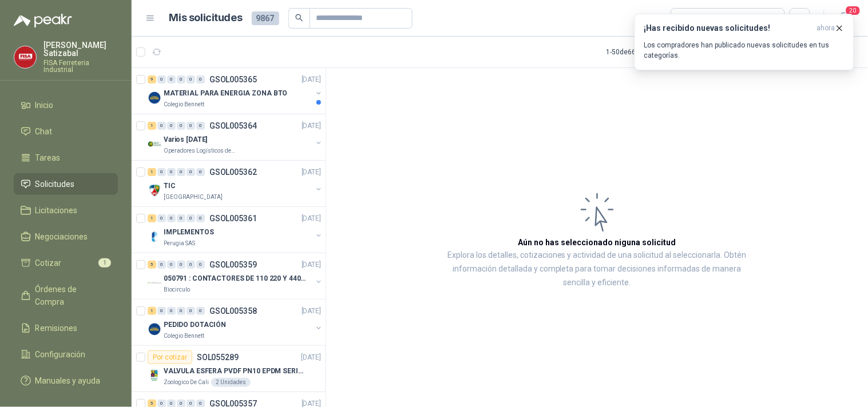 The height and width of the screenshot is (407, 868). What do you see at coordinates (177, 289) in the screenshot?
I see `p: Biocirculo` at bounding box center [177, 289].